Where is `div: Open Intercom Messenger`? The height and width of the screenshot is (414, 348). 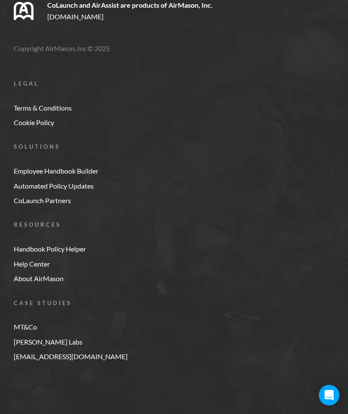
div: Open Intercom Messenger is located at coordinates (329, 396).